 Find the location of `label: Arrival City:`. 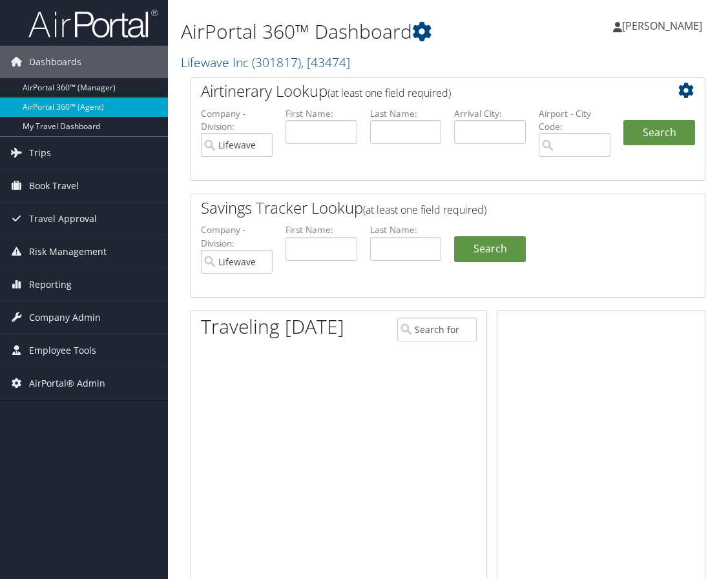

label: Arrival City: is located at coordinates (489, 114).